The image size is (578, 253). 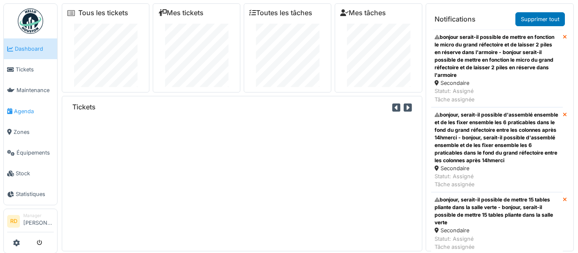 I want to click on a: Agenda, so click(x=30, y=111).